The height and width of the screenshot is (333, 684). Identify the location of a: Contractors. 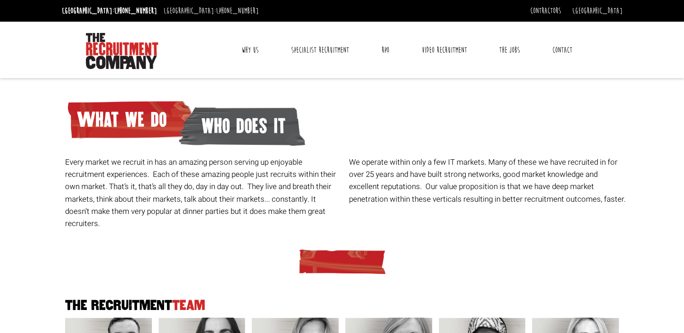
(545, 11).